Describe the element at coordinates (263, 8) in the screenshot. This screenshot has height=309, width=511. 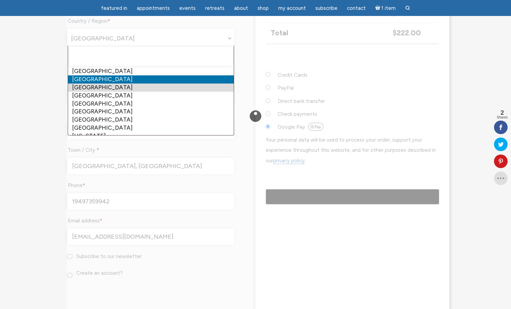
I see `span: Shop` at that location.